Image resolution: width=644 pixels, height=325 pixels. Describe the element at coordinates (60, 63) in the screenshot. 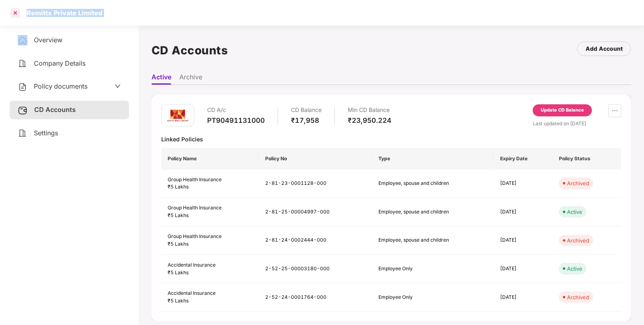

I see `span: Company Details` at that location.